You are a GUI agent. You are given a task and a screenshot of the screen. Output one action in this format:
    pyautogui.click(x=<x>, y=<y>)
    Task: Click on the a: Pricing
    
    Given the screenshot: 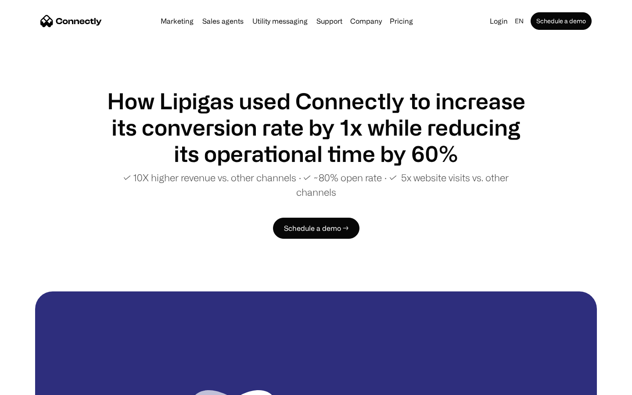 What is the action you would take?
    pyautogui.click(x=401, y=21)
    